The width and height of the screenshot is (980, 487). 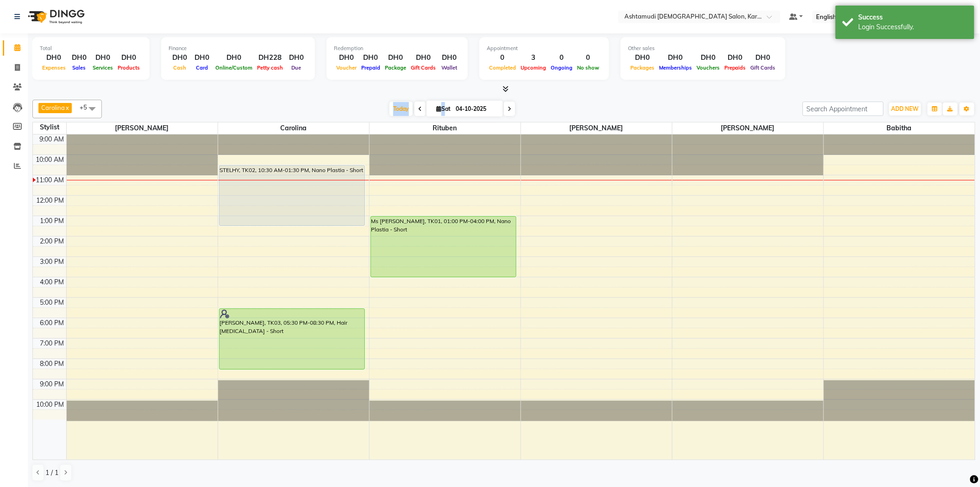 What do you see at coordinates (401, 108) in the screenshot?
I see `span: Today` at bounding box center [401, 108].